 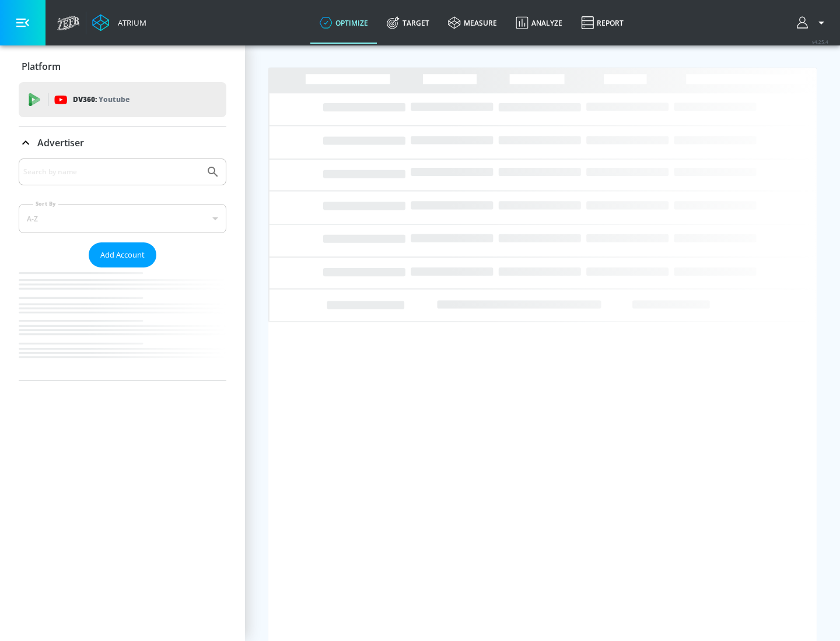 What do you see at coordinates (408, 23) in the screenshot?
I see `a: Target` at bounding box center [408, 23].